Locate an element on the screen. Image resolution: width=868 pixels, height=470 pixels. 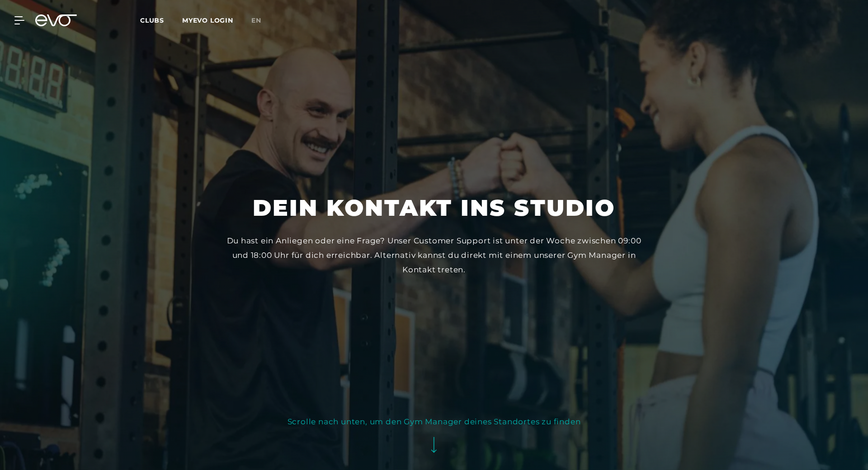
span: en is located at coordinates (256, 20).